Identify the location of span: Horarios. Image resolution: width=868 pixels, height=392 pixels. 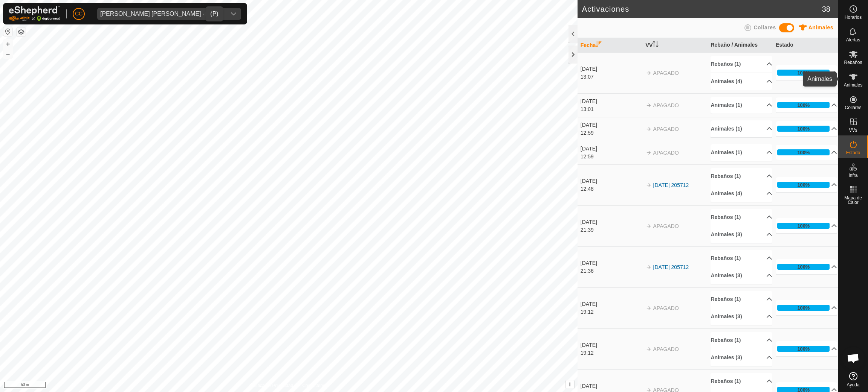
(853, 17).